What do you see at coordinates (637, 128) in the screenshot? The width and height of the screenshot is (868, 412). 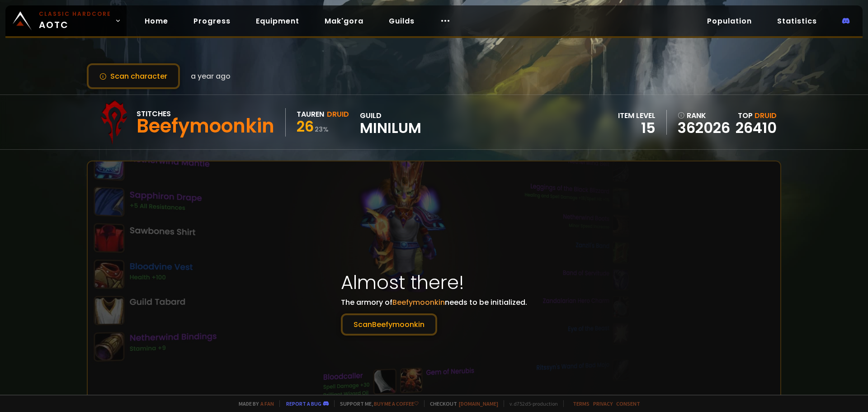 I see `div: 15` at bounding box center [637, 128].